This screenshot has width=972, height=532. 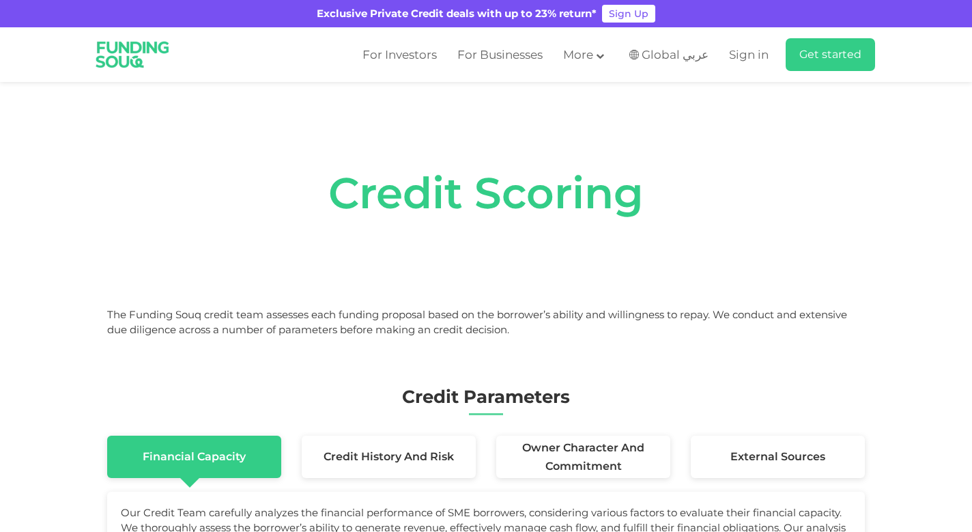 I want to click on span: External Sources, so click(x=777, y=456).